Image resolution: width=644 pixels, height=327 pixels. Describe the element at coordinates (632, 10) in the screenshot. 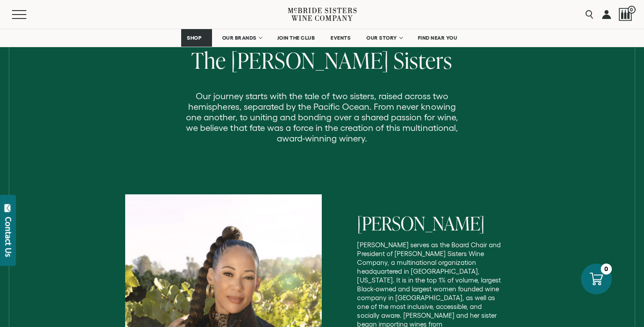

I see `span: 0` at that location.